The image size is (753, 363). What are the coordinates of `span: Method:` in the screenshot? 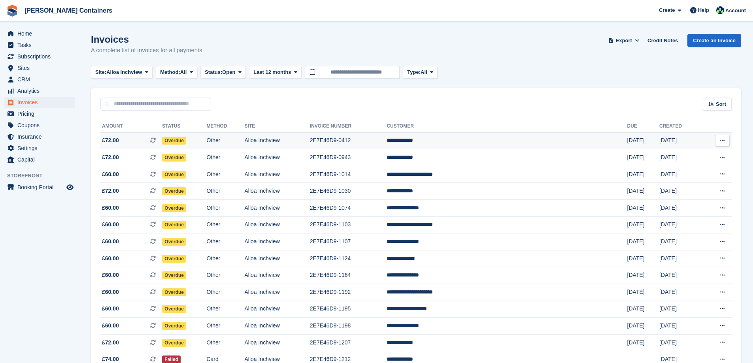 It's located at (170, 72).